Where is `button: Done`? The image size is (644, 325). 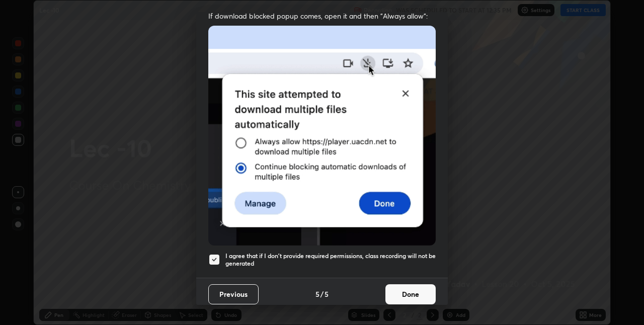 button: Done is located at coordinates (411, 294).